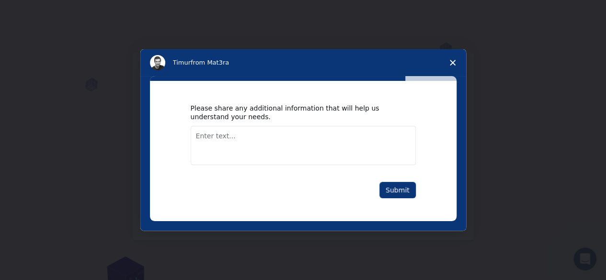  I want to click on span: from Mat3ra, so click(210, 62).